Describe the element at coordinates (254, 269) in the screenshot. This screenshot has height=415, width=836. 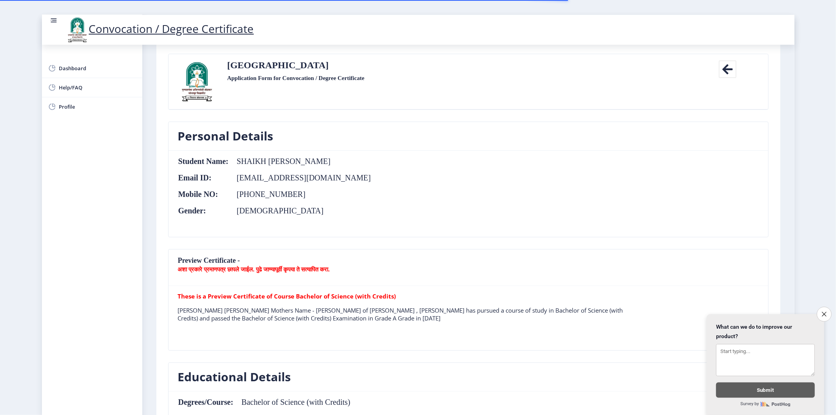
I see `b: अशा प्रकारे प्रमाणपत्र छापले जाईल. पुढे जाण्यापूर्वी कृपया ते सत्यापित करा.` at that location.